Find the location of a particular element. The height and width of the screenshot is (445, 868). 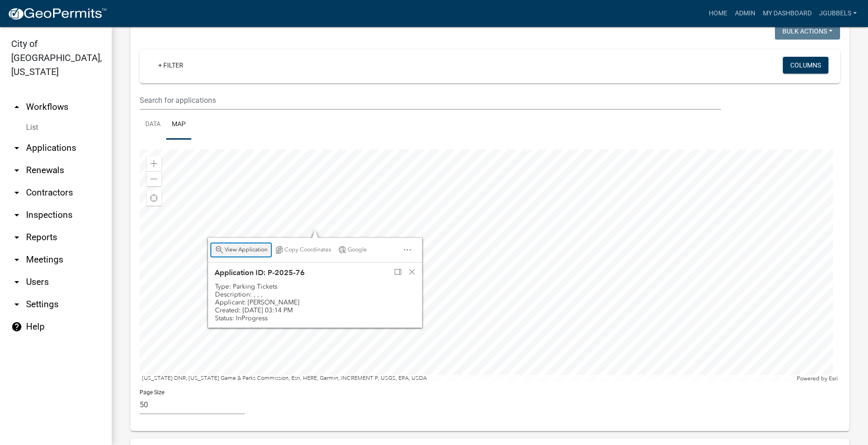

a: Home is located at coordinates (719, 13).